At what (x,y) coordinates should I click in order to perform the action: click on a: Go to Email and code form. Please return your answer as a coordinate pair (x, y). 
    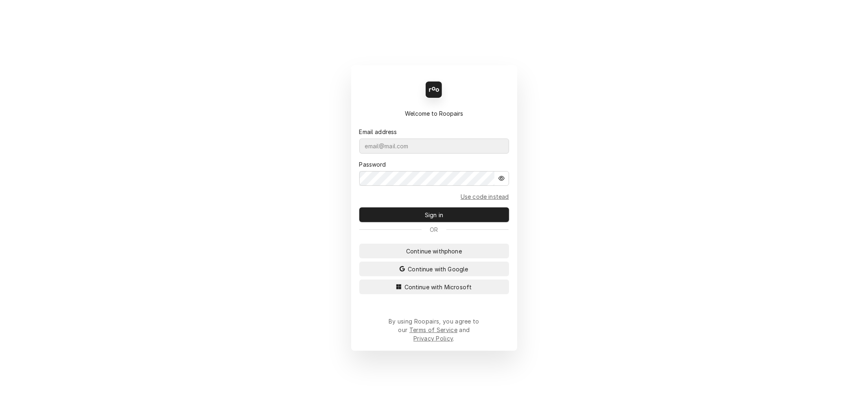
    Looking at the image, I should click on (485, 196).